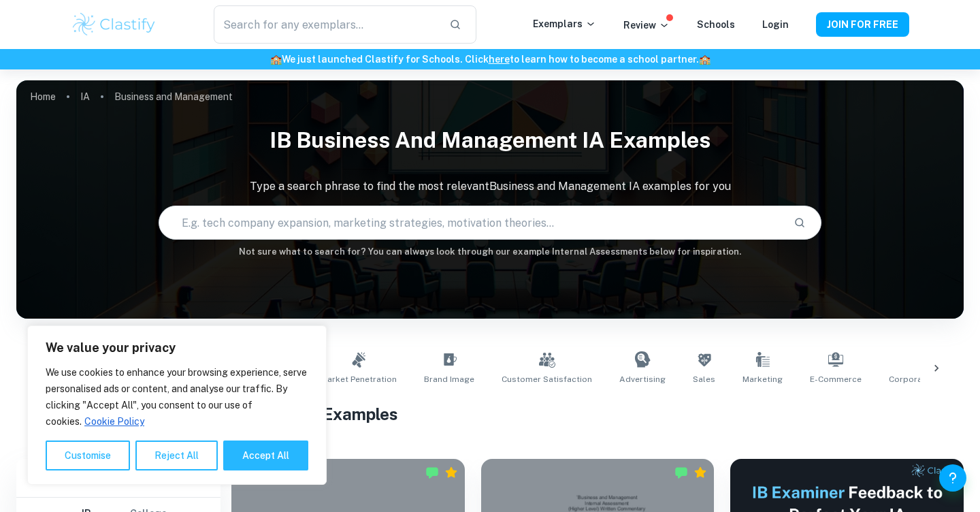 The image size is (980, 512). Describe the element at coordinates (646, 25) in the screenshot. I see `p: Review` at that location.